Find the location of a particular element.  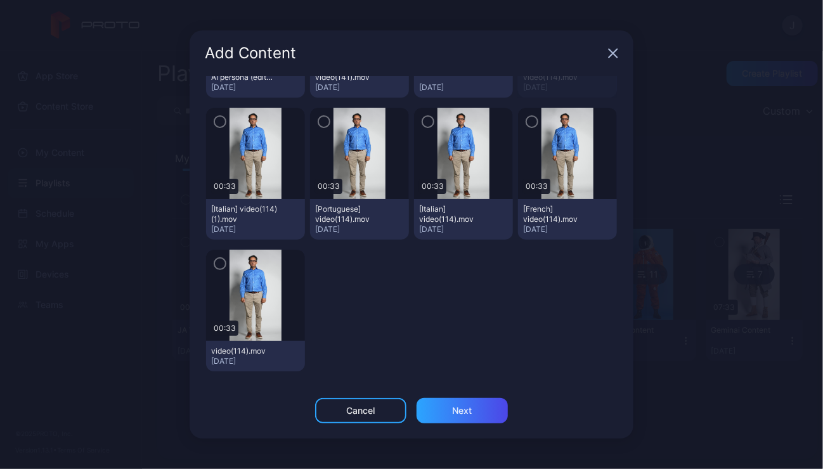

div: Add Content is located at coordinates (404, 53).